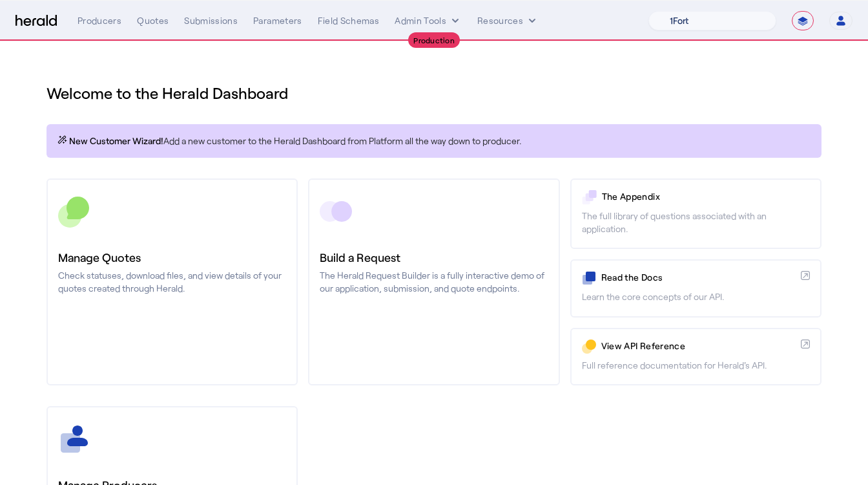  Describe the element at coordinates (433, 258) in the screenshot. I see `h3: Build a Request` at that location.